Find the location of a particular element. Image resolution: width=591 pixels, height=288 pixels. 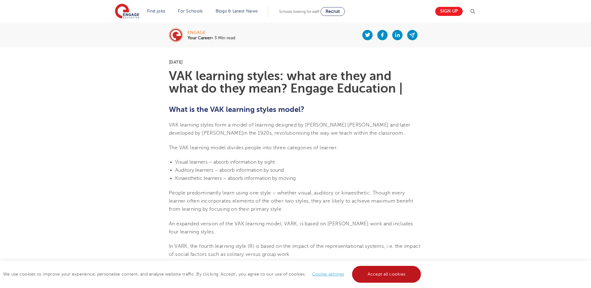

span: Schools looking for staff is located at coordinates (299, 12).